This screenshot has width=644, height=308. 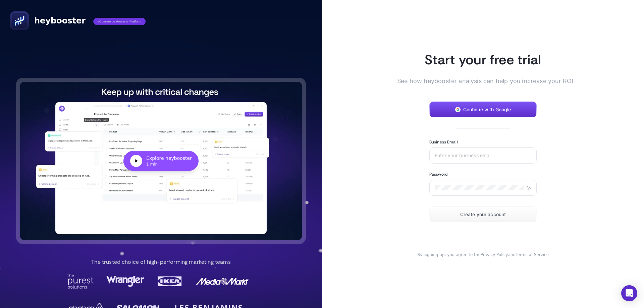 What do you see at coordinates (169, 158) in the screenshot?
I see `div: Explore heybooster` at bounding box center [169, 158].